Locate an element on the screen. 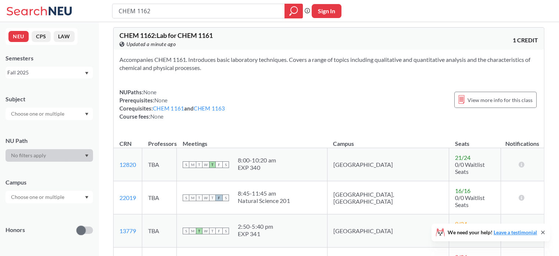 The width and height of the screenshot is (559, 256). svg: magnifying glass is located at coordinates (294, 11).